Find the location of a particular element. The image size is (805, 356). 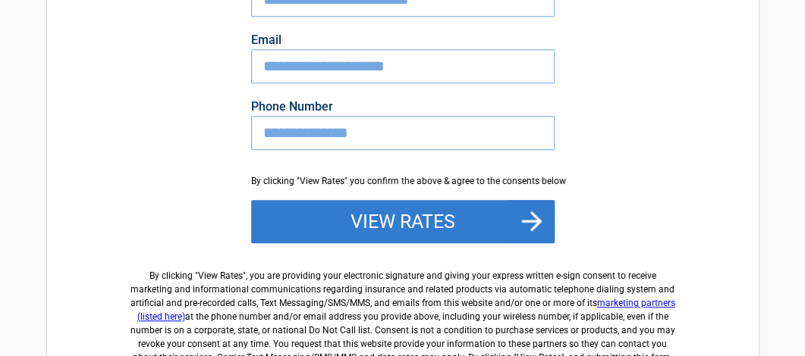

div: By clicking "View Rates" you confirm the above & agree to the consents below is located at coordinates (403, 181).